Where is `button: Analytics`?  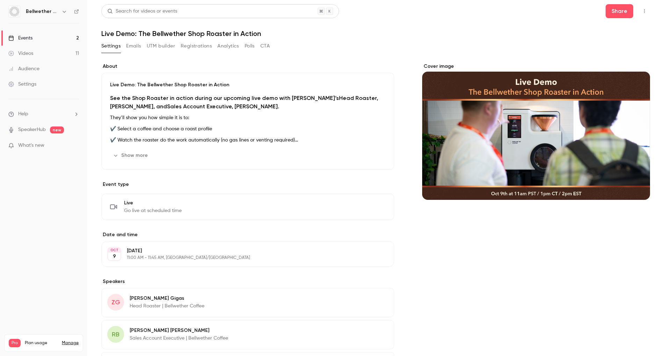 button: Analytics is located at coordinates (228, 46).